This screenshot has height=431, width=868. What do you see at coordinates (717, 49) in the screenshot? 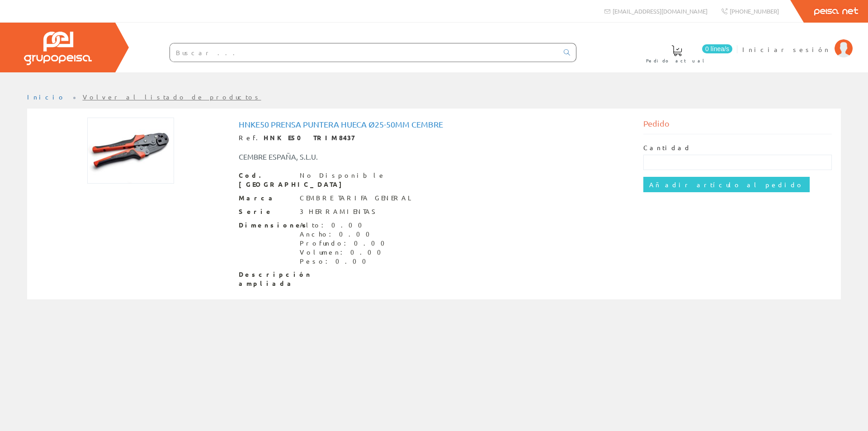
I see `span: 0 línea/s` at bounding box center [717, 49].